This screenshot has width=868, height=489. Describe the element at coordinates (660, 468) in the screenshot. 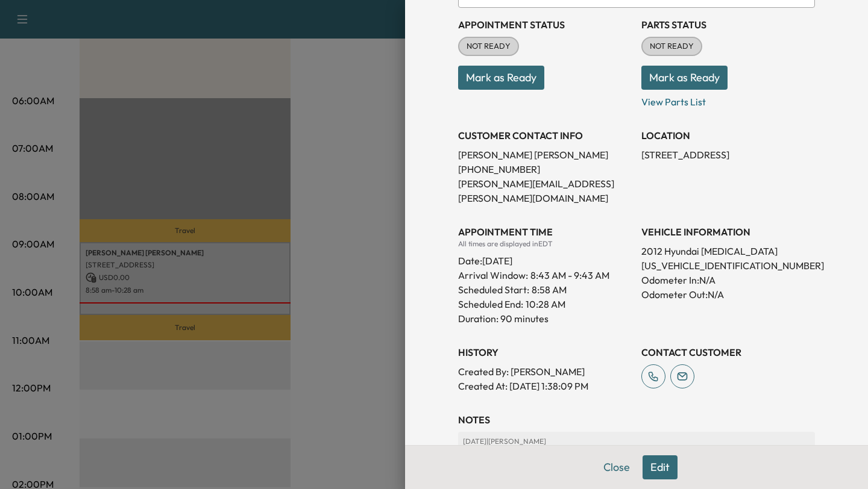

I see `button: Edit` at that location.